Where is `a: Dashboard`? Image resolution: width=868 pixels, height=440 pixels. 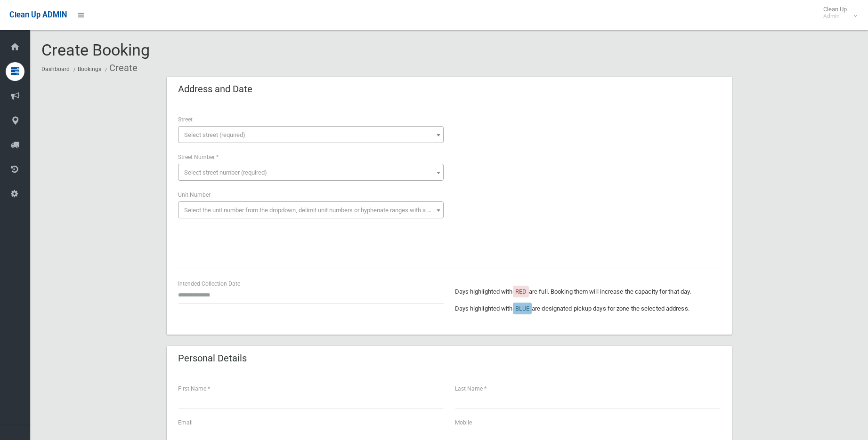 a: Dashboard is located at coordinates (55, 69).